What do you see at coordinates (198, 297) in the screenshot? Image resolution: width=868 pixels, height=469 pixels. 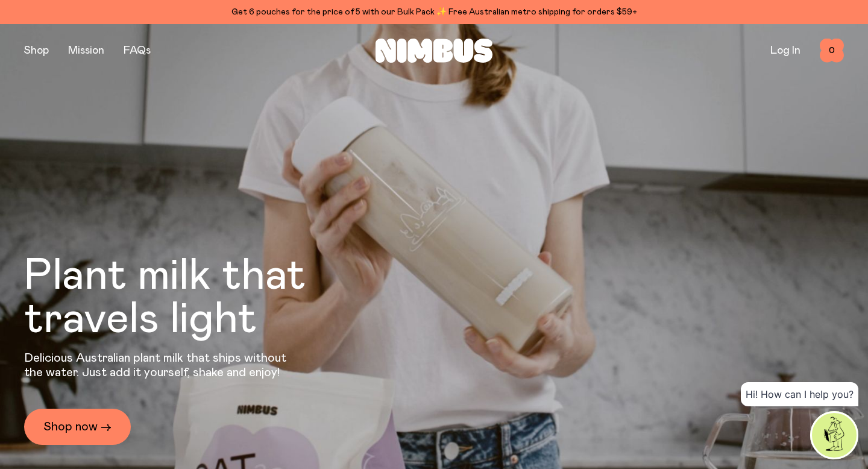 I see `h1: Plant milk that travels light` at bounding box center [198, 297].